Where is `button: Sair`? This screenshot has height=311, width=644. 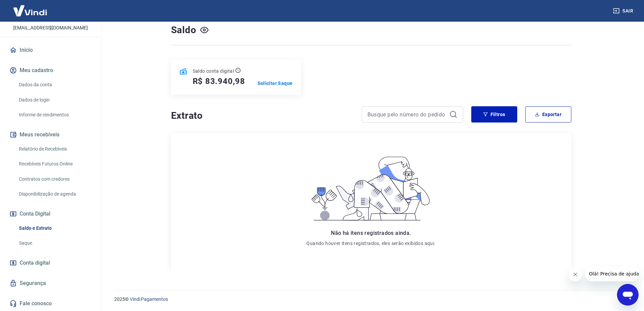 button: Sair is located at coordinates (624, 11).